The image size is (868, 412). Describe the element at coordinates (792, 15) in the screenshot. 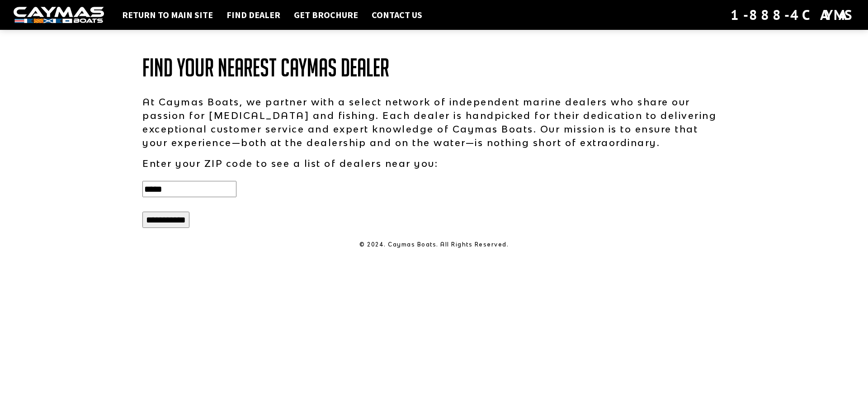

I see `div: 1-888-4CAYMAS` at that location.